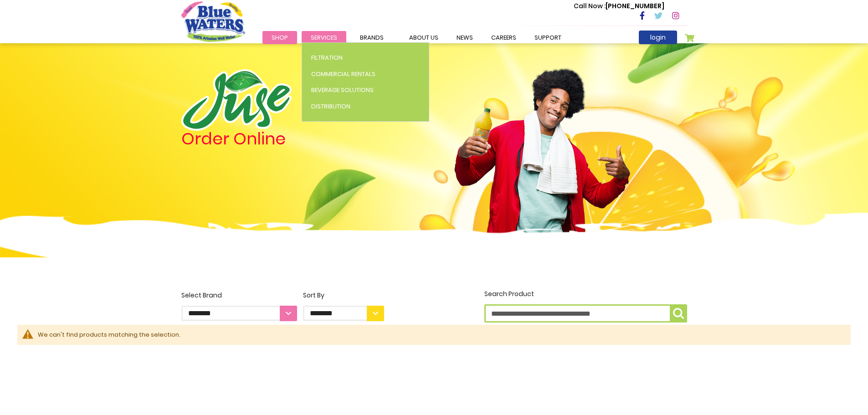  What do you see at coordinates (344, 296) in the screenshot?
I see `div: Sort By` at bounding box center [344, 296].